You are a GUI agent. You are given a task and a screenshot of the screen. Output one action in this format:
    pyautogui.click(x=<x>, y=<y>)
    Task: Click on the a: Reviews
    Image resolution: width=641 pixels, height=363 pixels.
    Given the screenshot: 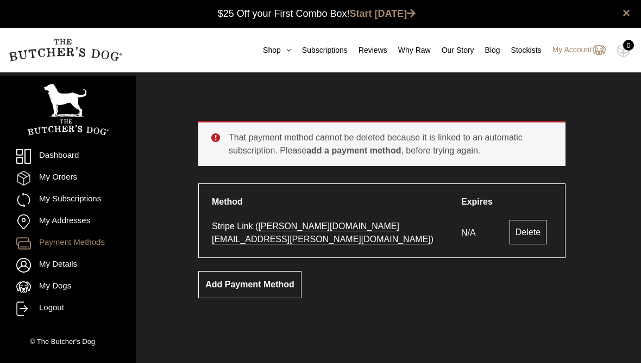 What is the action you would take?
    pyautogui.click(x=367, y=50)
    